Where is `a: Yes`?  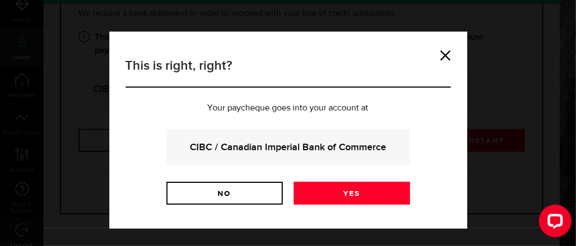
a: Yes is located at coordinates (352, 193).